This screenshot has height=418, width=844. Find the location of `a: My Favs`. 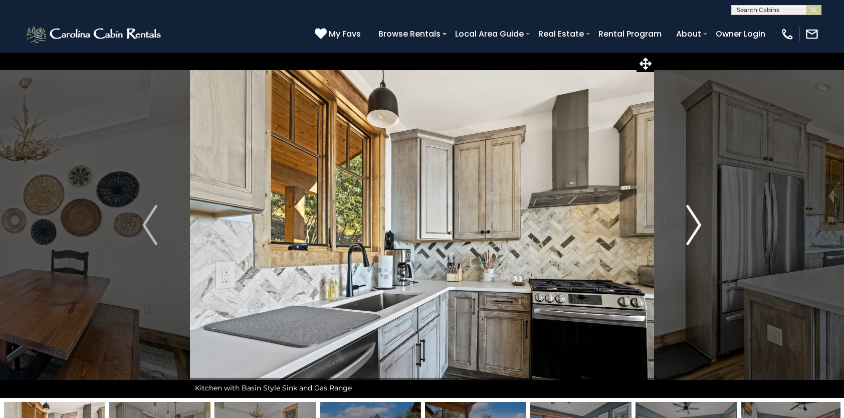

a: My Favs is located at coordinates (339, 34).